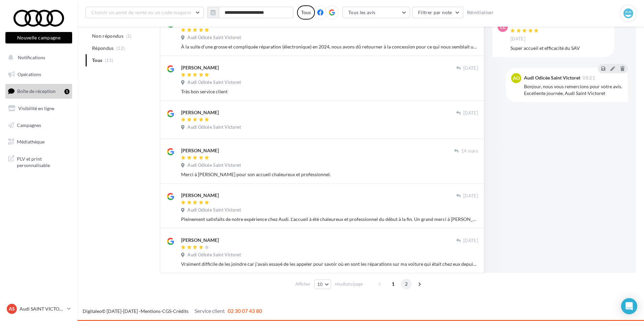 The image size is (644, 321). I want to click on div: Très bon service client, so click(330, 91).